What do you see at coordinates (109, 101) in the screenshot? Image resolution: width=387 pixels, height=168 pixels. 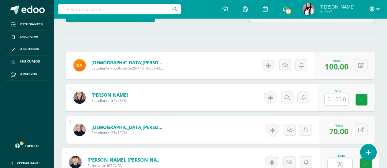 I see `span: Estudiante G790FPR` at bounding box center [109, 101].